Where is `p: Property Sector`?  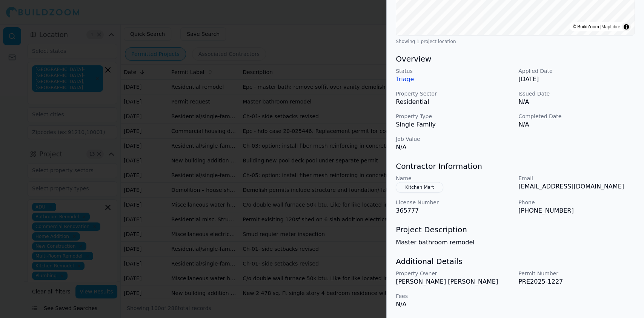 p: Property Sector is located at coordinates (454, 94).